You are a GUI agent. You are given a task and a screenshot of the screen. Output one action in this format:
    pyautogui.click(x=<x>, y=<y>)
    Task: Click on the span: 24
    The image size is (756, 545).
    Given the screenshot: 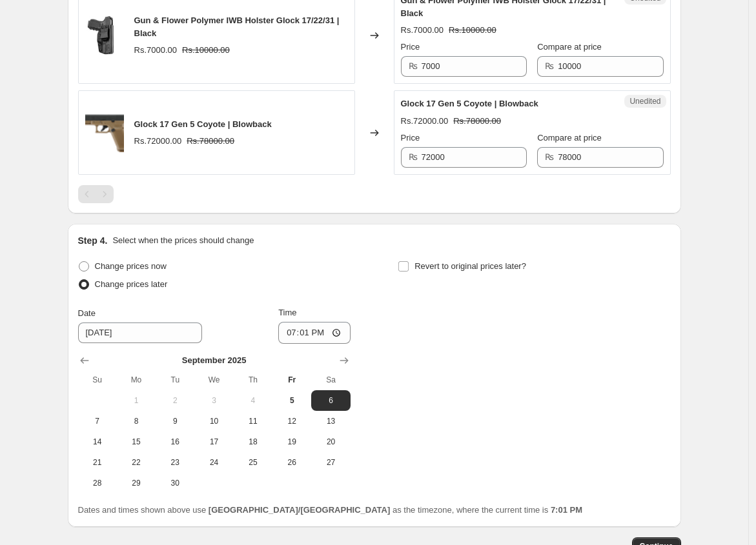 What is the action you would take?
    pyautogui.click(x=213, y=463)
    